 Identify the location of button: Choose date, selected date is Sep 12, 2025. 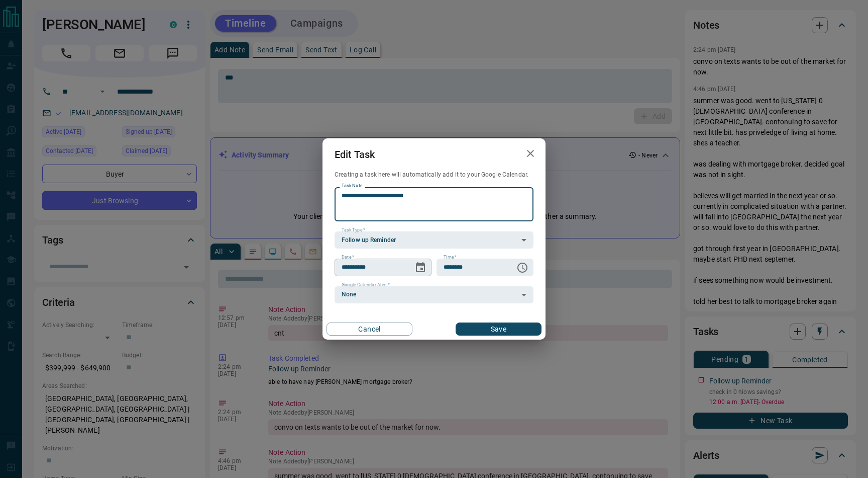
(420, 268).